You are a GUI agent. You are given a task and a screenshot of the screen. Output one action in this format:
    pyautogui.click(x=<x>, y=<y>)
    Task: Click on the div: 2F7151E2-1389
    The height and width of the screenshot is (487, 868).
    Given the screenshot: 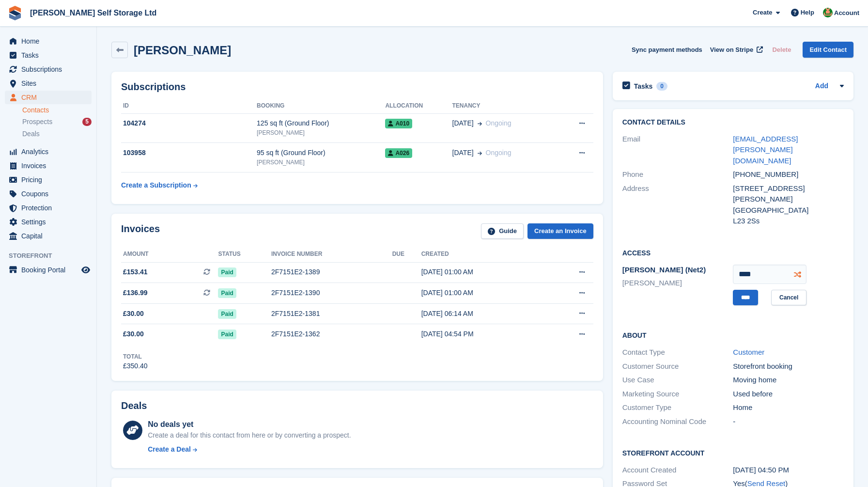 What is the action you would take?
    pyautogui.click(x=332, y=272)
    